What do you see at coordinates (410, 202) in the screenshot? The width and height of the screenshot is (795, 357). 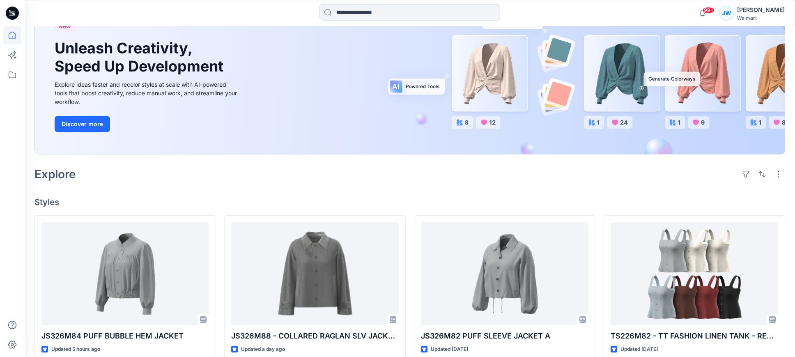 I see `h4: Styles` at bounding box center [410, 202].